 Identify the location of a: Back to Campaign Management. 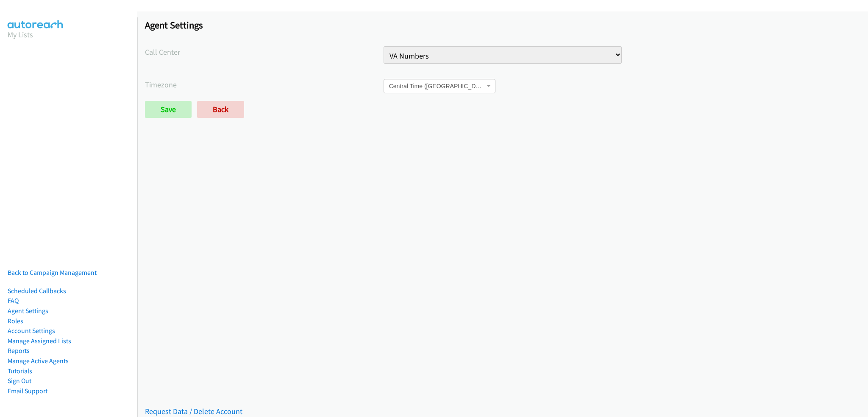
(52, 273).